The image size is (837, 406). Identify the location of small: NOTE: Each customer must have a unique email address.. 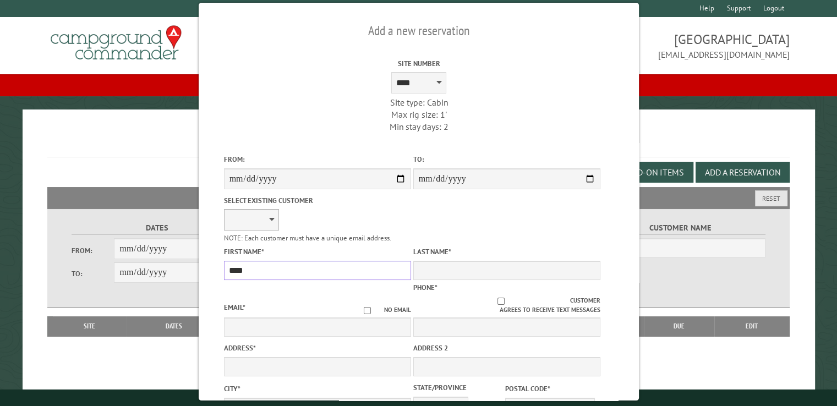
(307, 238).